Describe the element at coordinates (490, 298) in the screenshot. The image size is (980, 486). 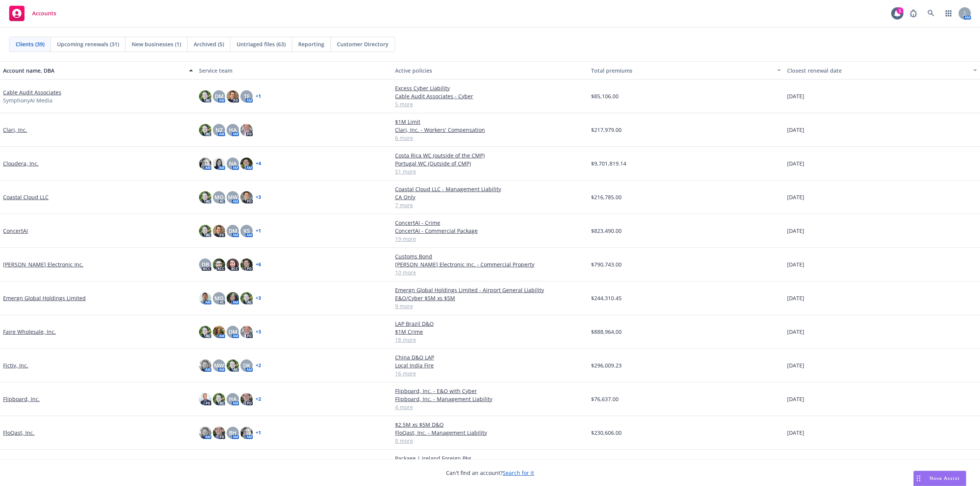
I see `a: E&O/Cyber $5M xs $5M` at that location.